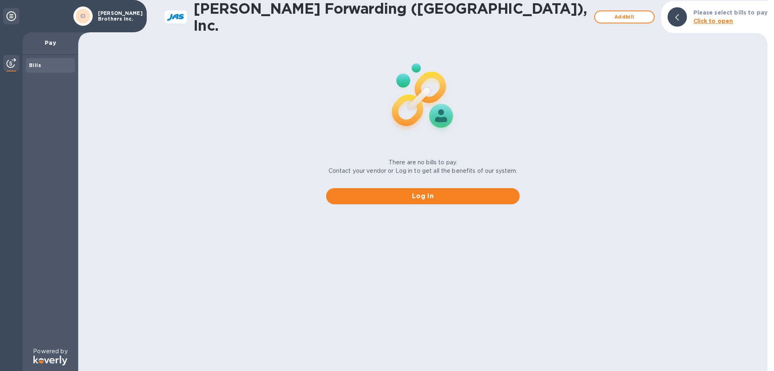 The height and width of the screenshot is (371, 774). Describe the element at coordinates (50, 351) in the screenshot. I see `p: Powered by` at that location.